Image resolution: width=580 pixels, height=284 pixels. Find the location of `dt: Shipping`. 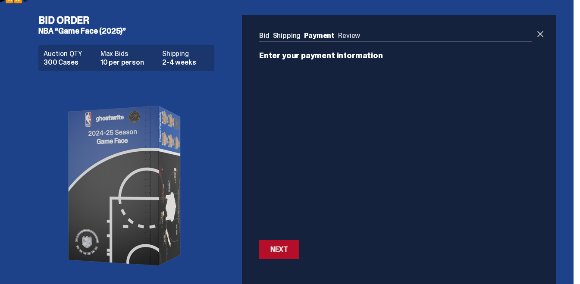

dt: Shipping is located at coordinates (185, 54).